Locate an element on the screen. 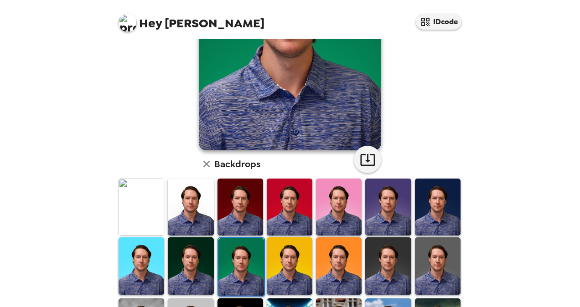 This screenshot has height=307, width=580. h6: Backdrops is located at coordinates (237, 164).